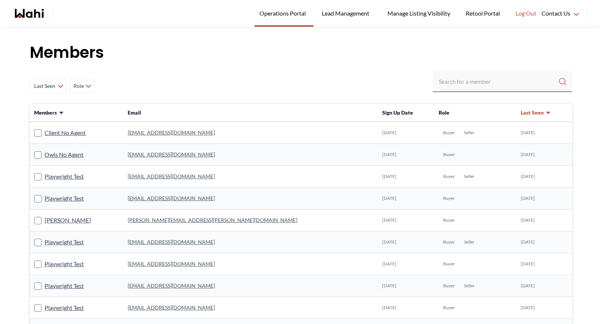 The height and width of the screenshot is (324, 602). What do you see at coordinates (49, 113) in the screenshot?
I see `button: Members` at bounding box center [49, 113].